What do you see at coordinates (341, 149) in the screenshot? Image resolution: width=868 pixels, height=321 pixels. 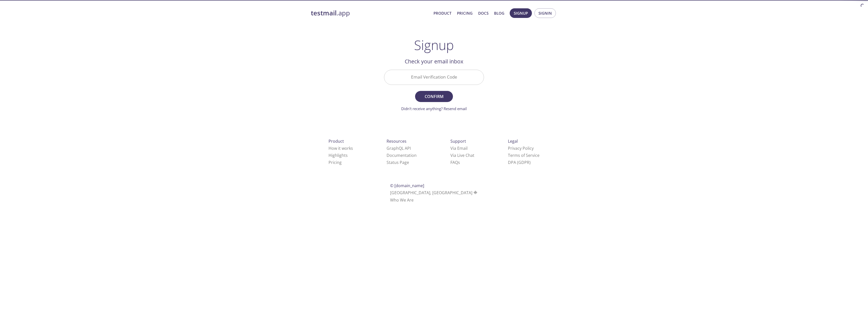 I see `a: How it works` at bounding box center [341, 149].